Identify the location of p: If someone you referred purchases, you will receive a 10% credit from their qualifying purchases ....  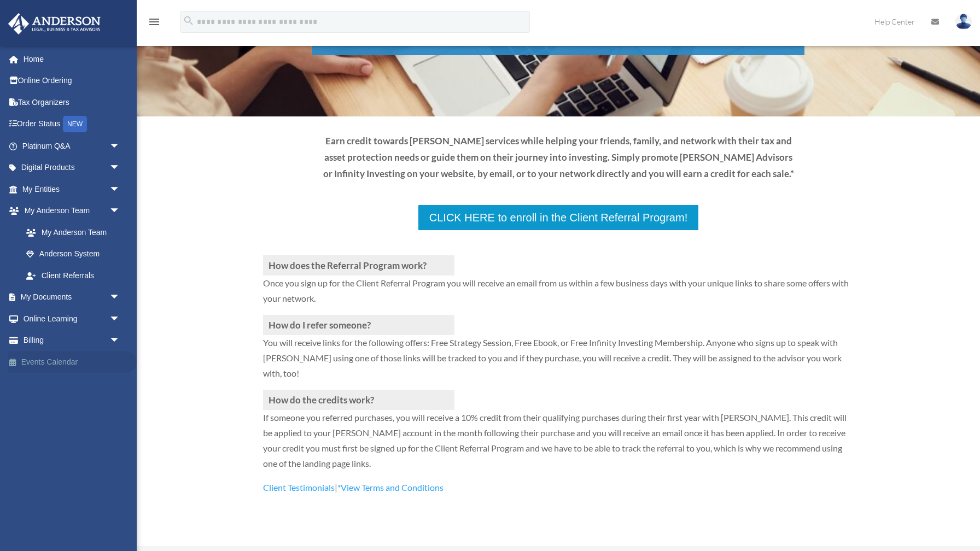
(558, 445).